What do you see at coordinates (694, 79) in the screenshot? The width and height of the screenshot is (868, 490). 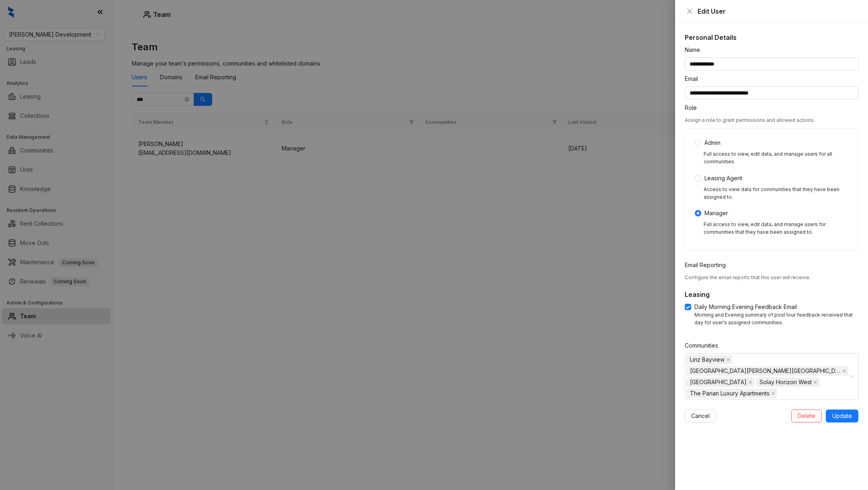 I see `label: Email` at bounding box center [694, 79].